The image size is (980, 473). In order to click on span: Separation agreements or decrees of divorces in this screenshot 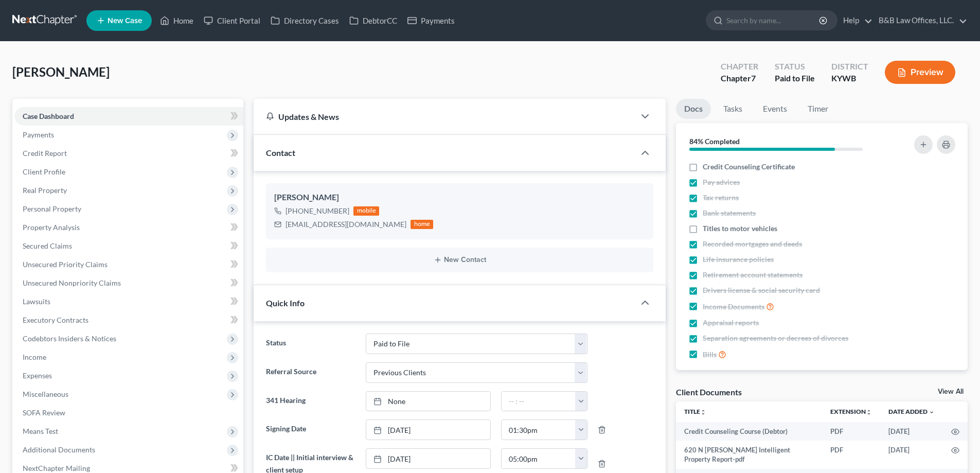, I will do `click(775, 338)`.